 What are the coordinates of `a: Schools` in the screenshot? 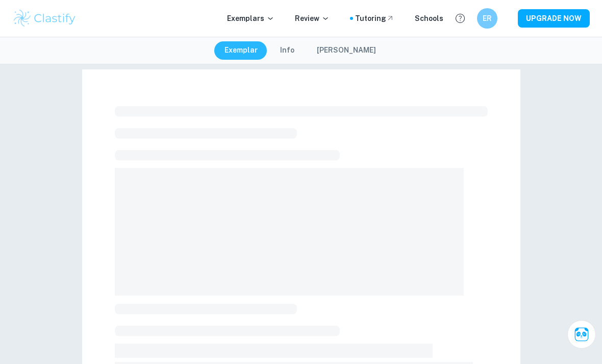 It's located at (429, 18).